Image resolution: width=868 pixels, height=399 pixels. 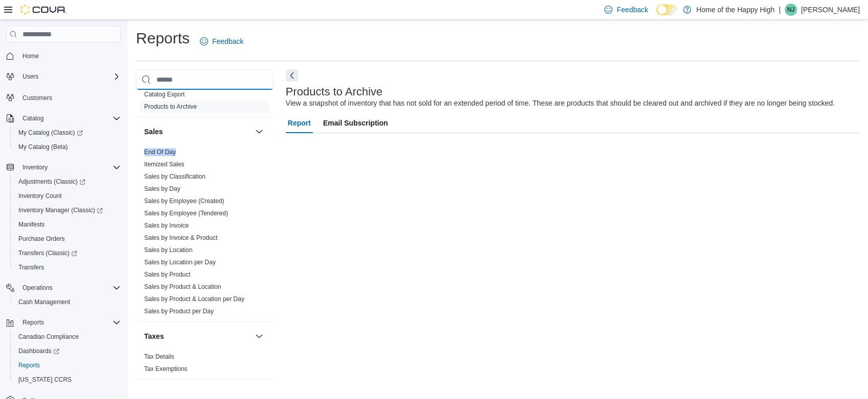 What do you see at coordinates (165, 369) in the screenshot?
I see `a: Tax Exemptions` at bounding box center [165, 369].